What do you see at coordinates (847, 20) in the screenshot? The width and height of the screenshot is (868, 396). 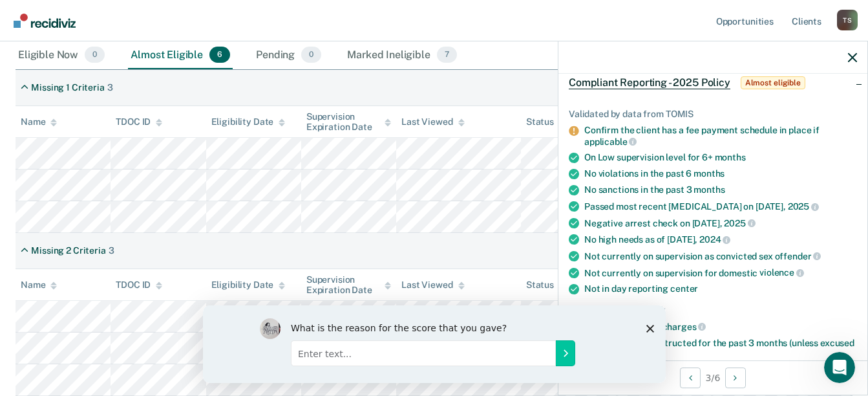 I see `button: Profile dropdown button` at bounding box center [847, 20].